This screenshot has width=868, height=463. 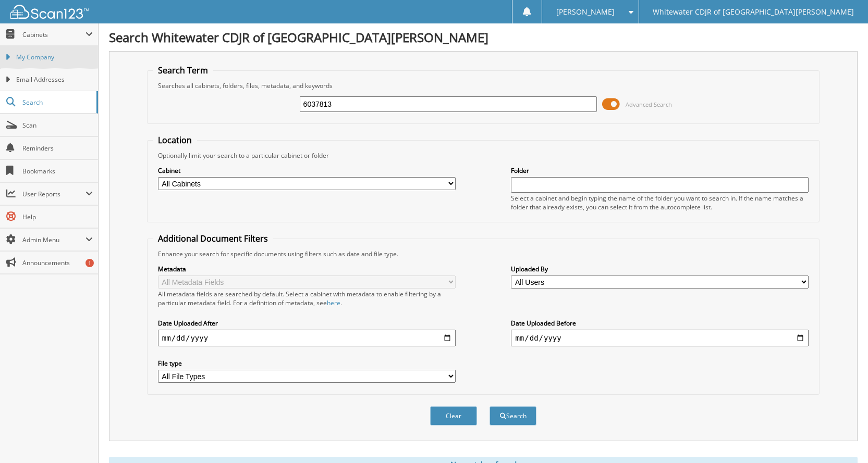 What do you see at coordinates (57, 148) in the screenshot?
I see `span: Reminders` at bounding box center [57, 148].